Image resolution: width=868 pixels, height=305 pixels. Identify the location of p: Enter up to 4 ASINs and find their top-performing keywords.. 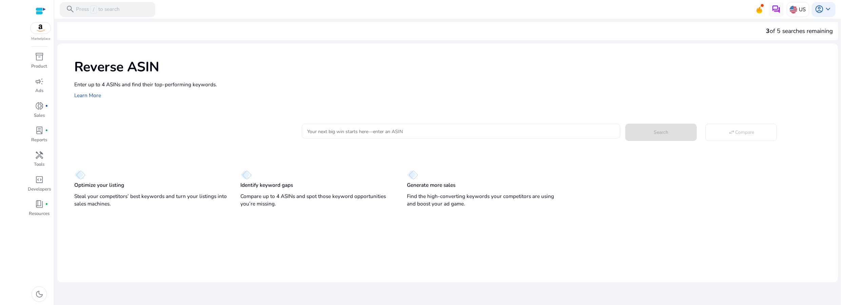
(453, 84).